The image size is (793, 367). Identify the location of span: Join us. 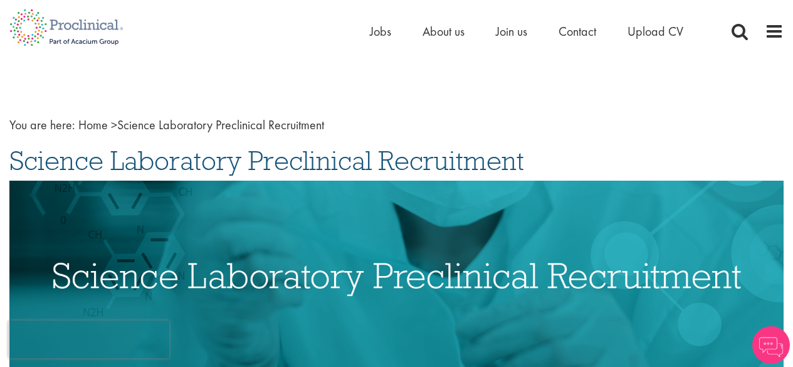
(511, 31).